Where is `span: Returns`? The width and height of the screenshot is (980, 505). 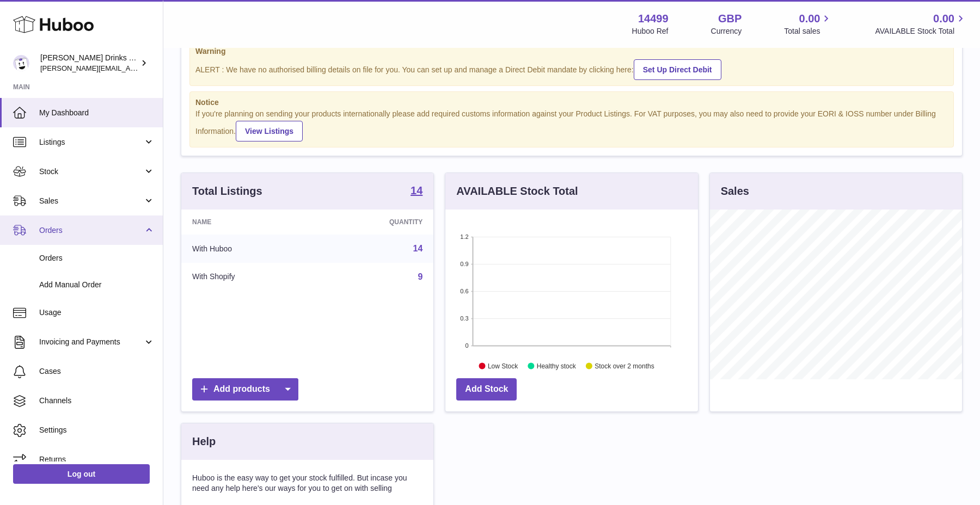 span: Returns is located at coordinates (97, 459).